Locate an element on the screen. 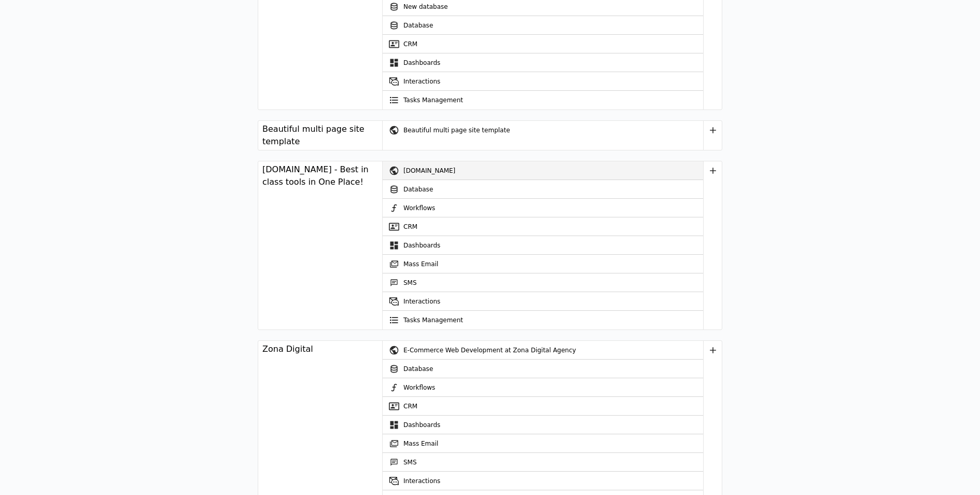  div: E-Commerce Web Development at Zona Digital Agency is located at coordinates (553, 350).